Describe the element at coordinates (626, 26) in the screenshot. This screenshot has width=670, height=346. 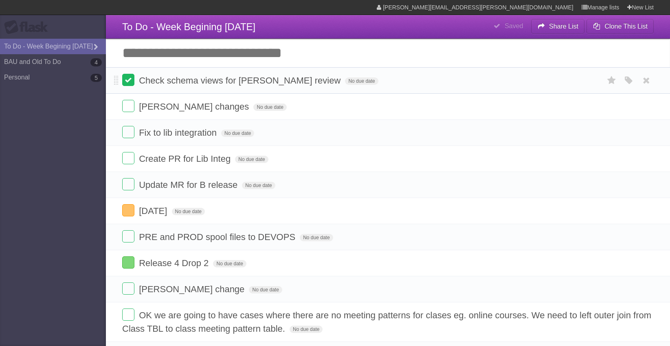
I see `b: Clone This List` at that location.